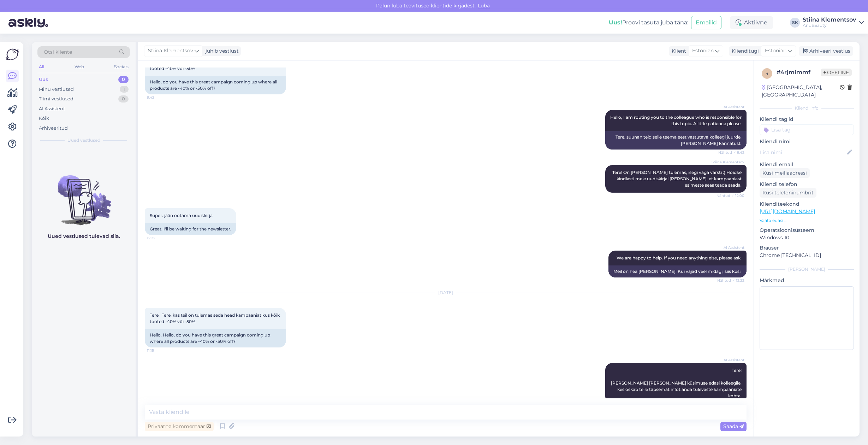 The width and height of the screenshot is (868, 445). I want to click on b: Uus!, so click(616, 22).